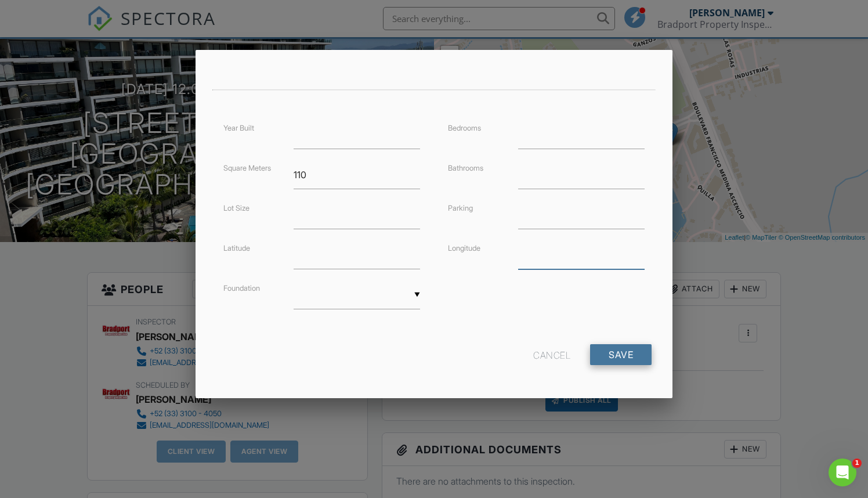 This screenshot has width=868, height=498. Describe the element at coordinates (247, 168) in the screenshot. I see `label: Square Meters` at that location.